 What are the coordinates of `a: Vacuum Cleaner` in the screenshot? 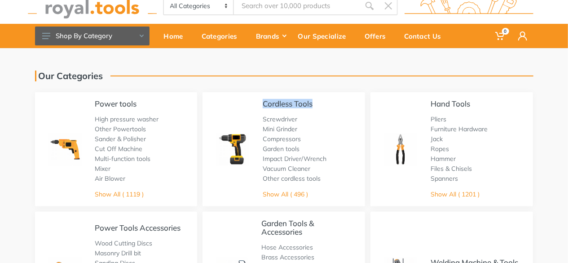 It's located at (286, 168).